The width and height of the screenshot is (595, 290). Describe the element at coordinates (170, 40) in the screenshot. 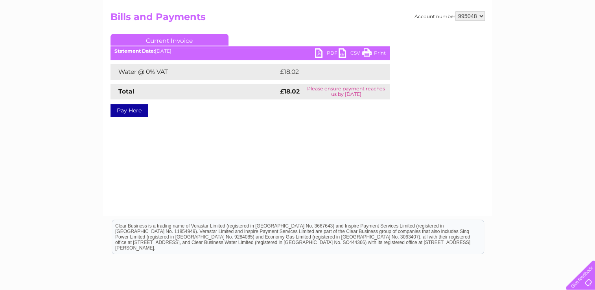

I see `a: Current Invoice` at that location.